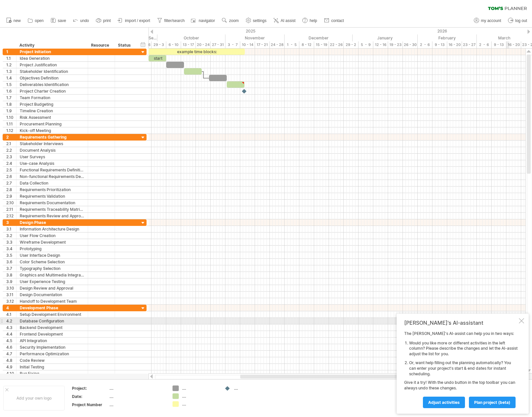  Describe the element at coordinates (380, 45) in the screenshot. I see `div: 12 - 16` at that location.